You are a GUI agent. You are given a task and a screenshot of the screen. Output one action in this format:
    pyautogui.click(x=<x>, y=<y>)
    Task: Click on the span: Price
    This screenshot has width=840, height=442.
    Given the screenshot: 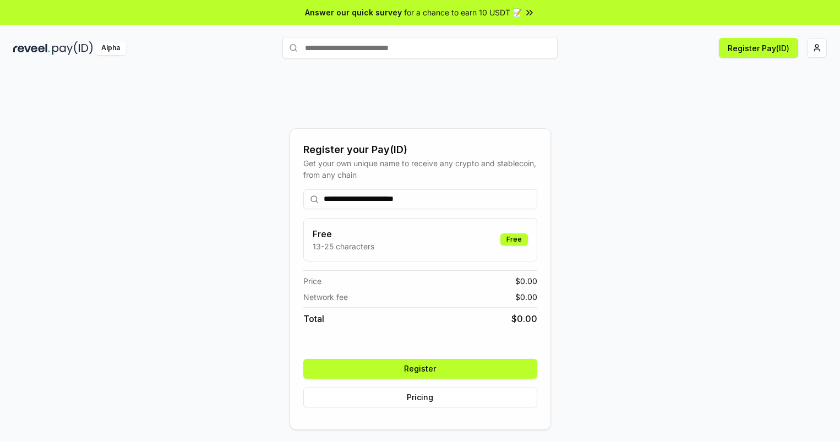 What is the action you would take?
    pyautogui.click(x=312, y=281)
    